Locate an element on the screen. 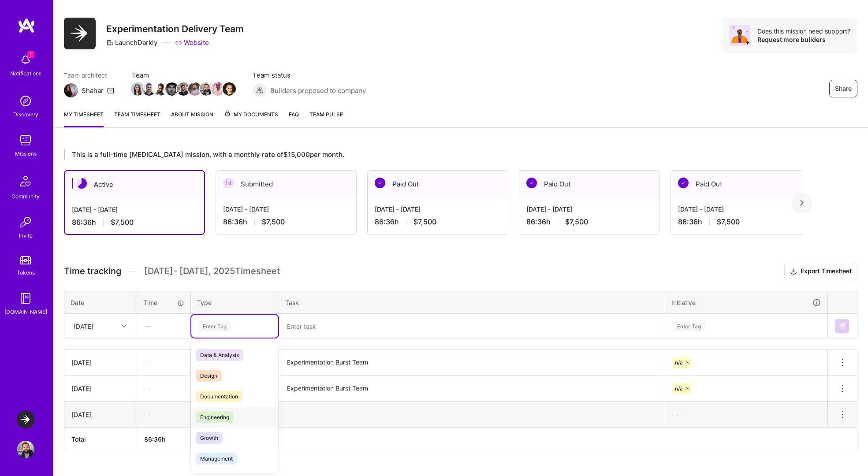  i: icon Download is located at coordinates (794, 271).